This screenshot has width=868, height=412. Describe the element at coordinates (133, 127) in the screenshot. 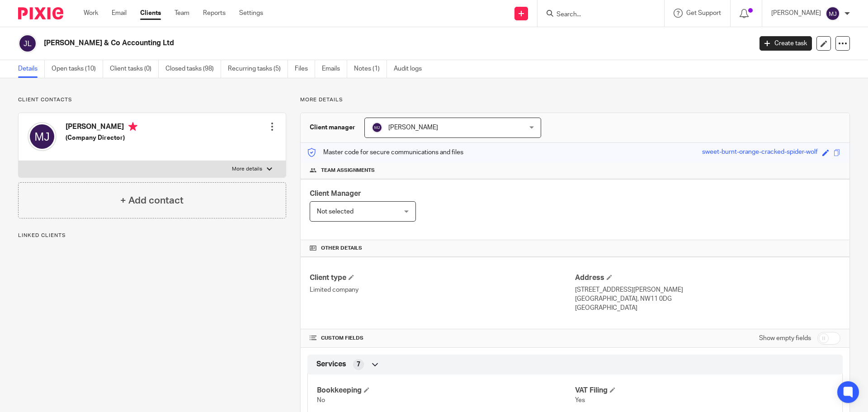

I see `i: Primary` at that location.